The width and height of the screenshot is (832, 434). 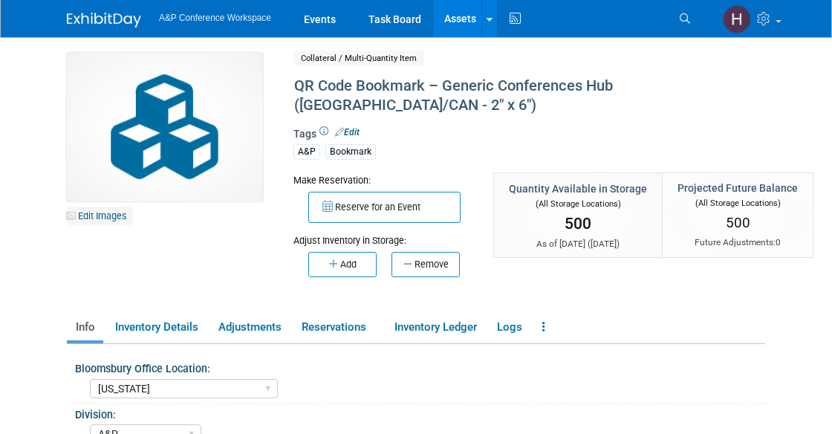 What do you see at coordinates (382, 180) in the screenshot?
I see `div: Make Reservation:` at bounding box center [382, 180].